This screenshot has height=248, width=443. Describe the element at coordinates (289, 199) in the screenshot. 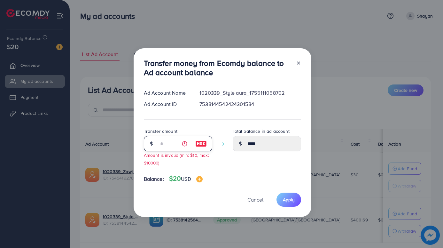

I see `button: Apply` at that location.